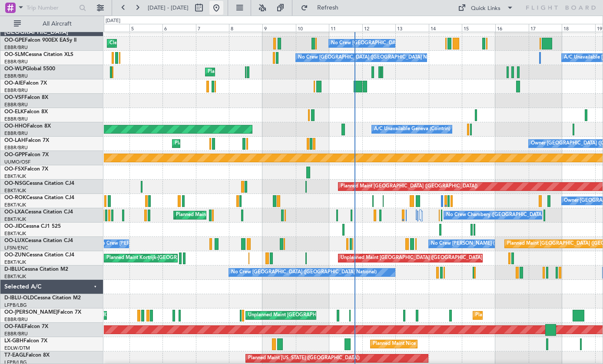 The width and height of the screenshot is (603, 364). Describe the element at coordinates (379, 28) in the screenshot. I see `div: 12` at that location.